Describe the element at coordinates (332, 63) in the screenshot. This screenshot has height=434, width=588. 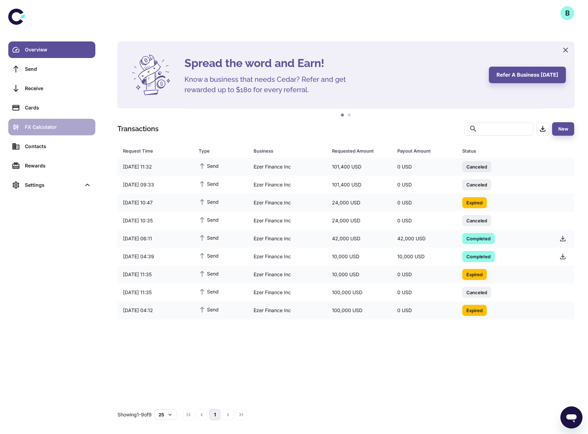
I see `h4: Spread the word and Earn!` at that location.